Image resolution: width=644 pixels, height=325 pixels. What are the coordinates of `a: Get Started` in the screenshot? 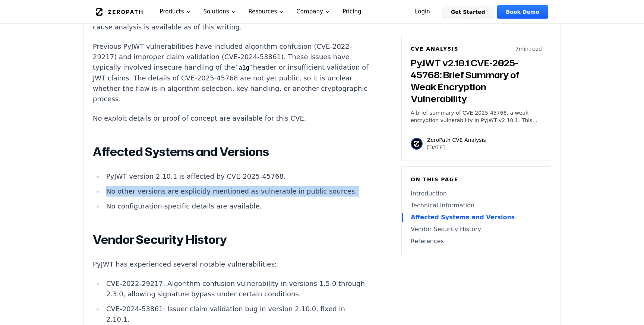 It's located at (468, 12).